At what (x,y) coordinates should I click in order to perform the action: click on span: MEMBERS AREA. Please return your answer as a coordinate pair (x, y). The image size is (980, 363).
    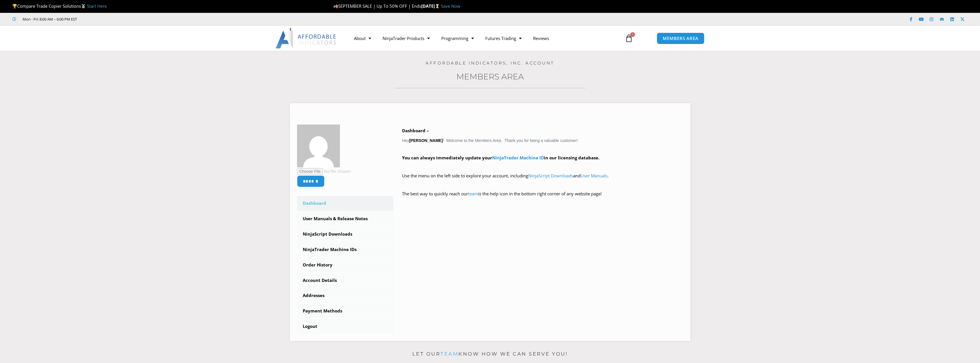
    Looking at the image, I should click on (681, 38).